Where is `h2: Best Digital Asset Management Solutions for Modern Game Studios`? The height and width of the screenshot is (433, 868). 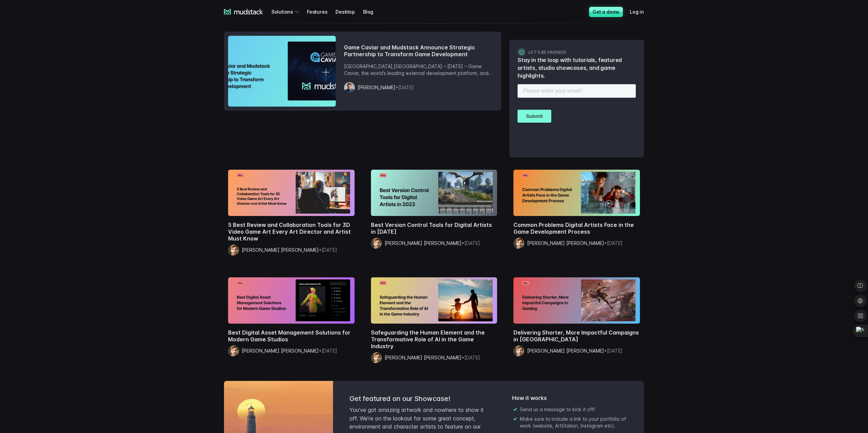
h2: Best Digital Asset Management Solutions for Modern Game Studios is located at coordinates (291, 336).